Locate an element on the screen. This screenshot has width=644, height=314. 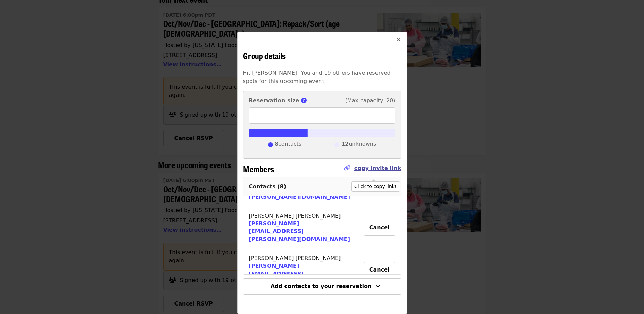
div: Click to copy link! is located at coordinates (375, 187).